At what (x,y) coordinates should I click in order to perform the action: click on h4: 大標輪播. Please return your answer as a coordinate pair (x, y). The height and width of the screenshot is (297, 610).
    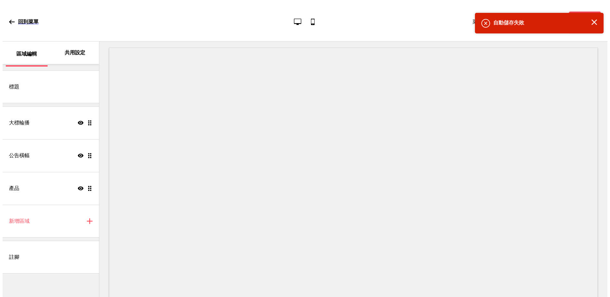
    Looking at the image, I should click on (19, 123).